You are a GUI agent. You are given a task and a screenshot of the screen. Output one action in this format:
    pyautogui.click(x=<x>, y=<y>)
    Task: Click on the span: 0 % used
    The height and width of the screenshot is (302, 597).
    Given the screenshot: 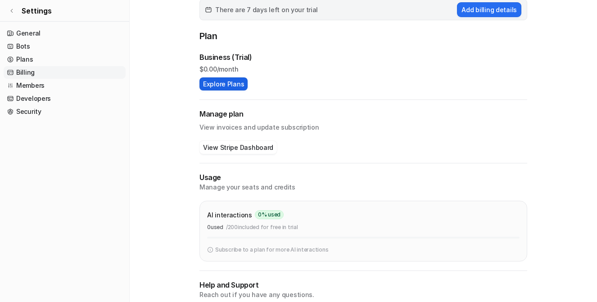 What is the action you would take?
    pyautogui.click(x=269, y=215)
    